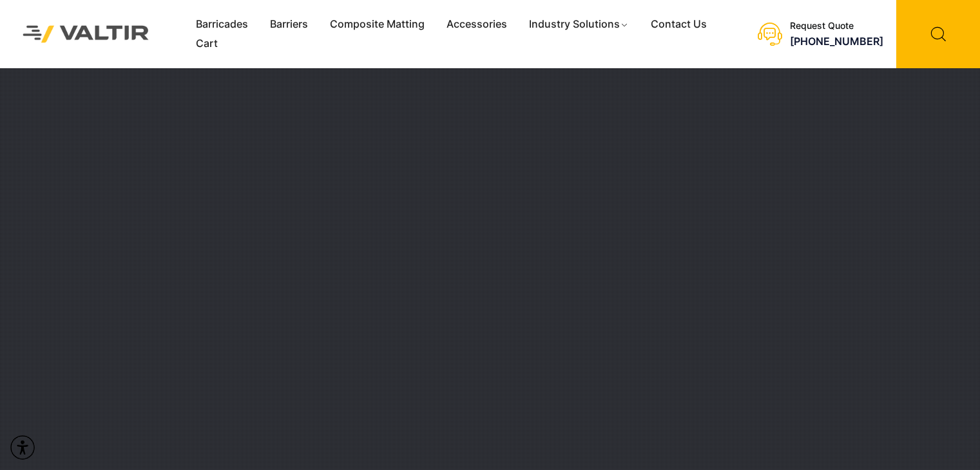 The image size is (980, 470). What do you see at coordinates (836, 26) in the screenshot?
I see `div: Request Quote` at bounding box center [836, 26].